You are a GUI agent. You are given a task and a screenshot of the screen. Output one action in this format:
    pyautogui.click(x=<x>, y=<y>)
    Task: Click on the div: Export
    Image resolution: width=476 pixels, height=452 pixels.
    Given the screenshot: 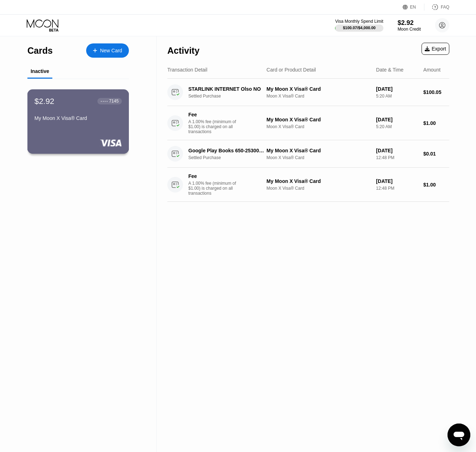 What is the action you would take?
    pyautogui.click(x=435, y=49)
    